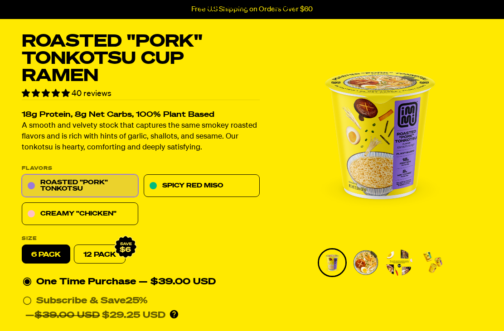  I want to click on li: Go to slide 3, so click(399, 263).